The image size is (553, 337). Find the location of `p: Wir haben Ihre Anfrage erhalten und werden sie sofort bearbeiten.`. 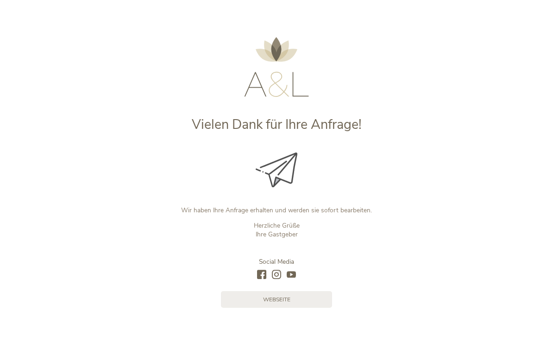

p: Wir haben Ihre Anfrage erhalten und werden sie sofort bearbeiten. is located at coordinates (277, 210).